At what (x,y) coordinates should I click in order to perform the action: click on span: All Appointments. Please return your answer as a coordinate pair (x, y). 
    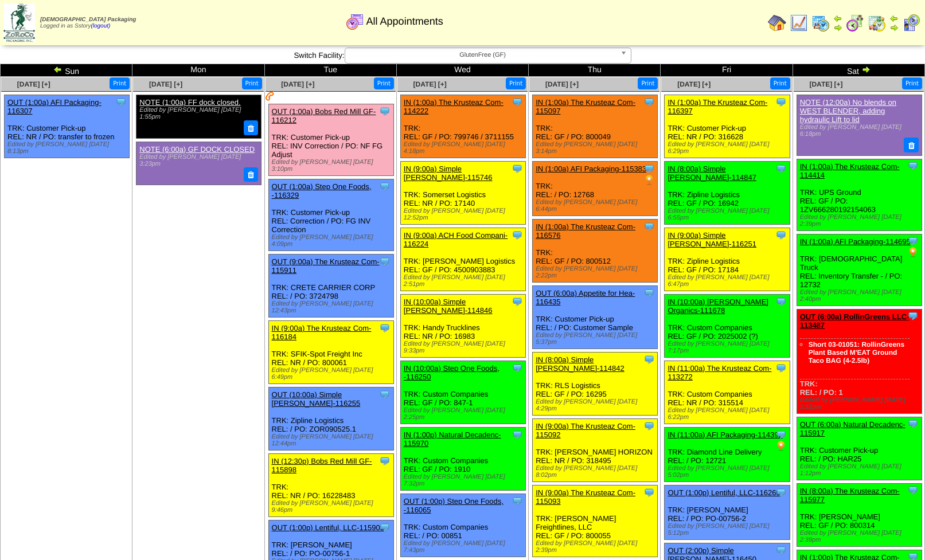
    Looking at the image, I should click on (405, 21).